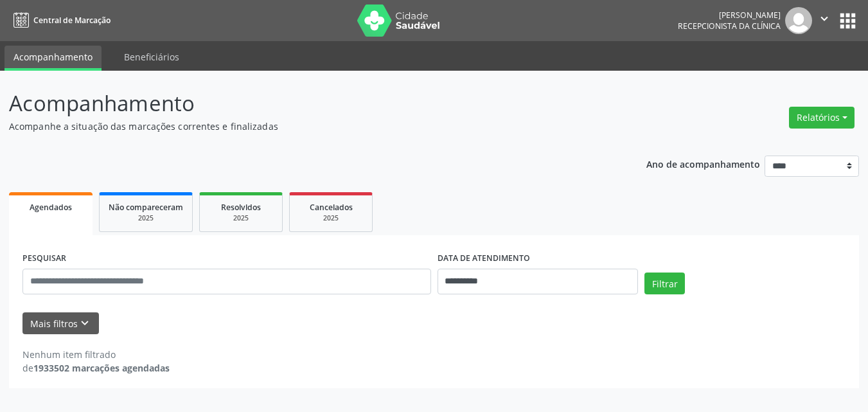  What do you see at coordinates (52, 58) in the screenshot?
I see `a: Acompanhamento` at bounding box center [52, 58].